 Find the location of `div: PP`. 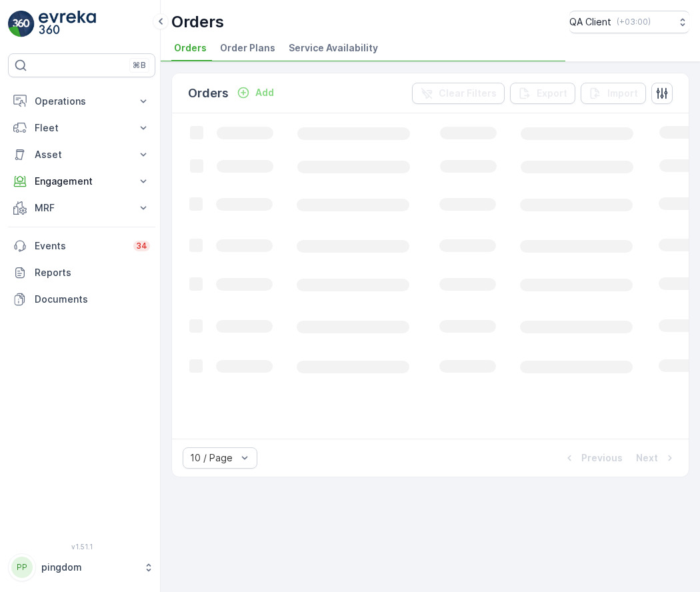

div: PP is located at coordinates (22, 567).